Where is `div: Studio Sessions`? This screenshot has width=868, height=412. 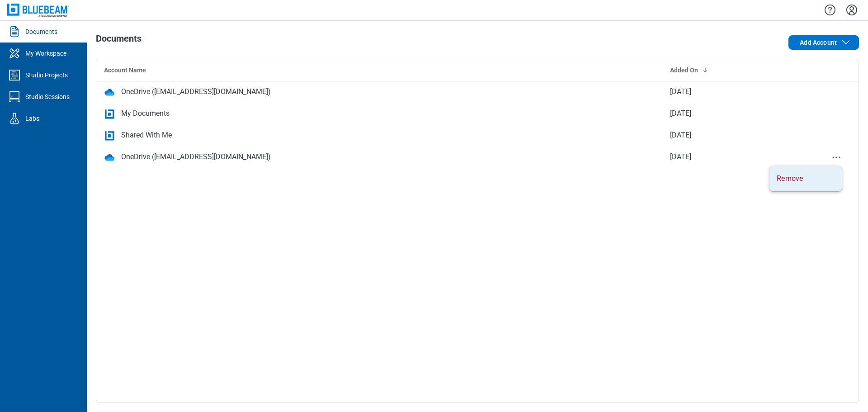
div: Studio Sessions is located at coordinates (48, 97).